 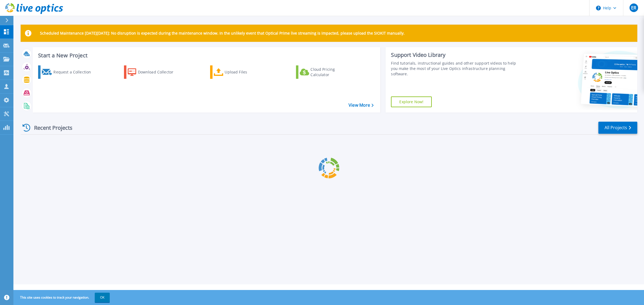 I want to click on a: Cloud Pricing Calculator, so click(x=326, y=72).